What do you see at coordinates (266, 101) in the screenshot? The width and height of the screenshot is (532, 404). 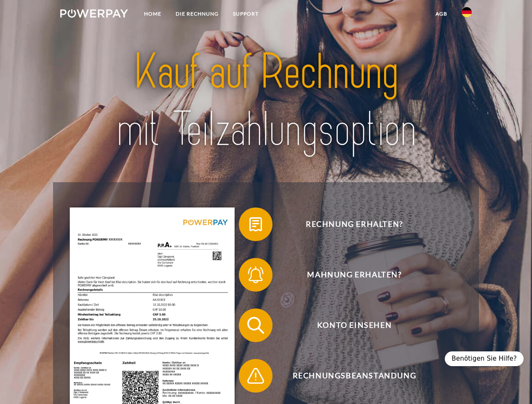 I see `img: title-powerpay_de.svg` at bounding box center [266, 101].